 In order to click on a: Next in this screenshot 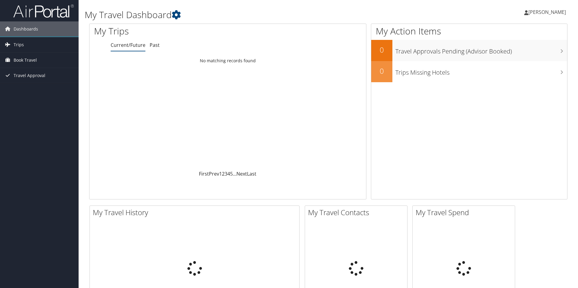, I will do `click(241, 174)`.